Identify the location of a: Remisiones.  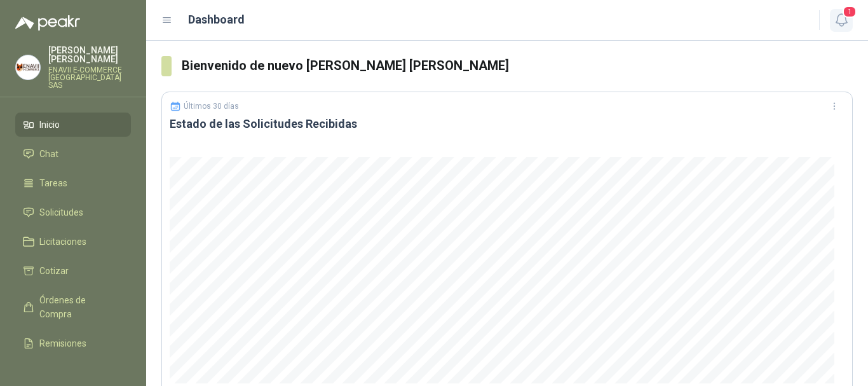
(73, 344).